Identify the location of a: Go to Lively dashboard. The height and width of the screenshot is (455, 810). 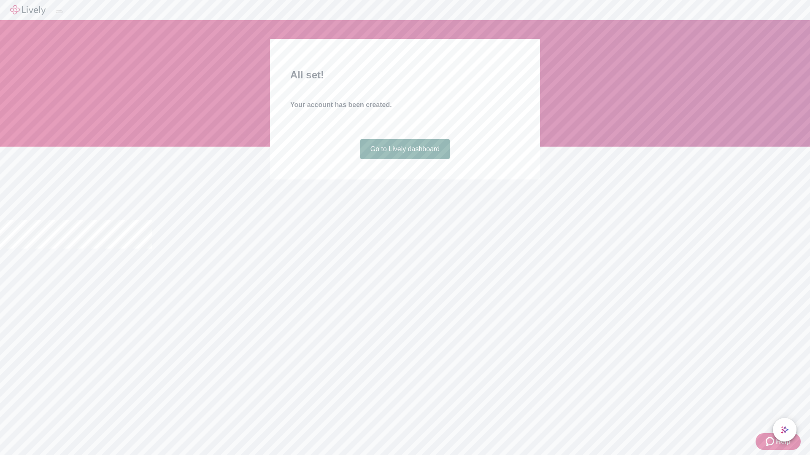
(405, 149).